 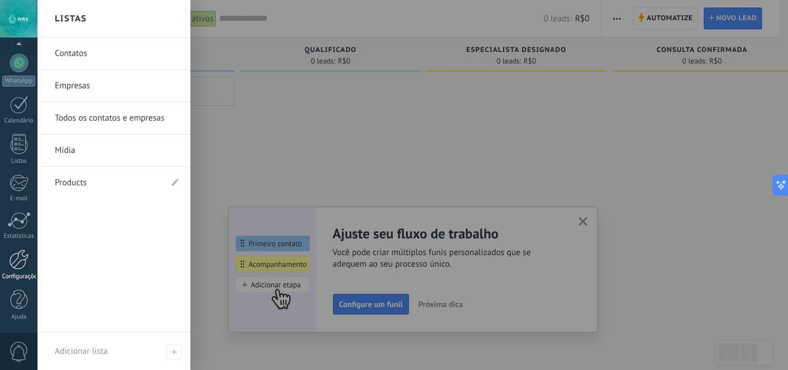 What do you see at coordinates (116, 151) in the screenshot?
I see `a: Mídia` at bounding box center [116, 151].